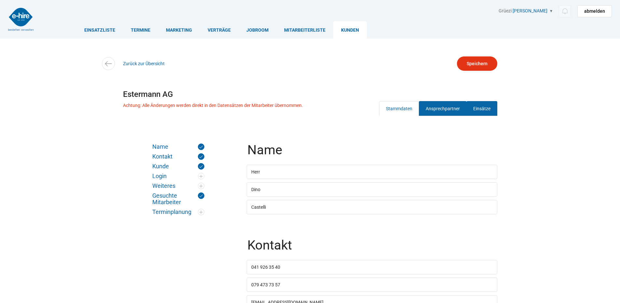 The height and width of the screenshot is (303, 620). Describe the element at coordinates (213, 105) in the screenshot. I see `p: Achtung: Alle Änderungen werden direkt in den Datensätzen der Mitarbeiter übernommen.` at that location.